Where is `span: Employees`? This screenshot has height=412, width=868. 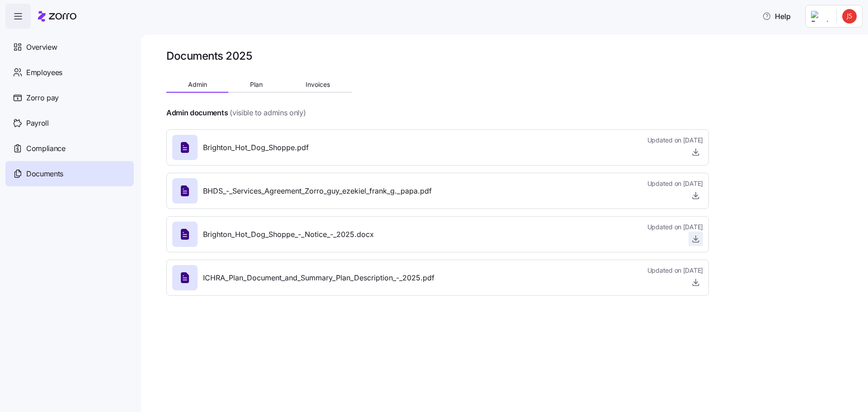 span: Employees is located at coordinates (44, 73).